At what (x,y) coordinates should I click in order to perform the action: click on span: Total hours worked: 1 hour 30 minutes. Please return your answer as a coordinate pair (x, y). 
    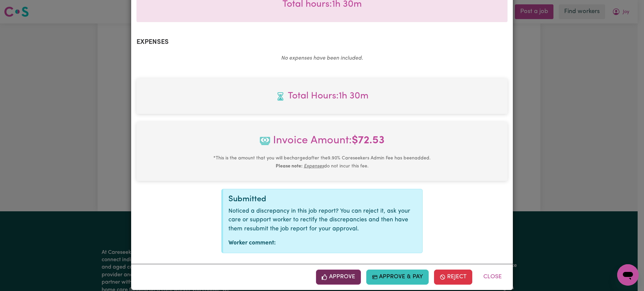
    Looking at the image, I should click on (322, 96).